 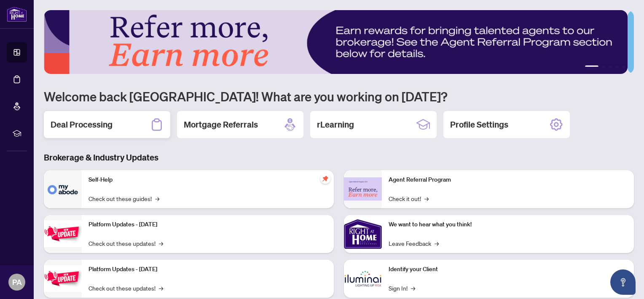 I want to click on button: 5, so click(x=624, y=67).